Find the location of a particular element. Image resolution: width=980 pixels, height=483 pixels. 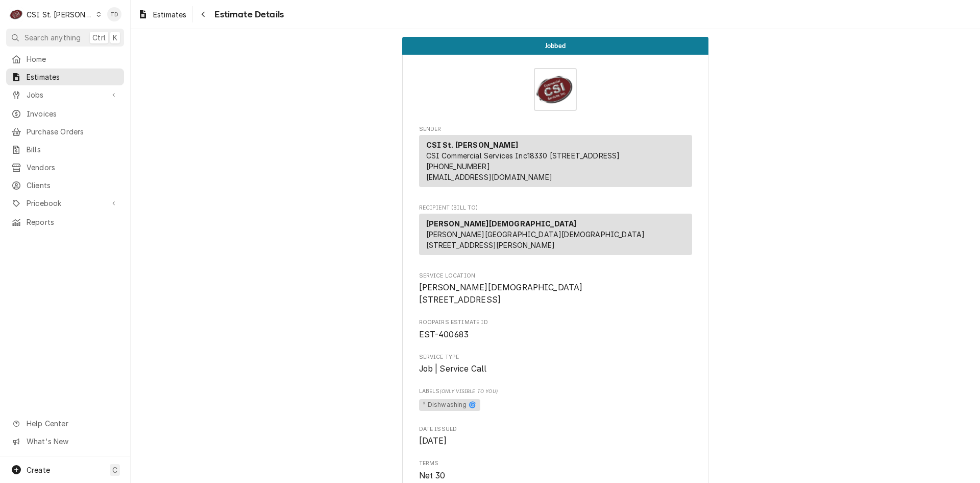

span: Bills is located at coordinates (72, 149).